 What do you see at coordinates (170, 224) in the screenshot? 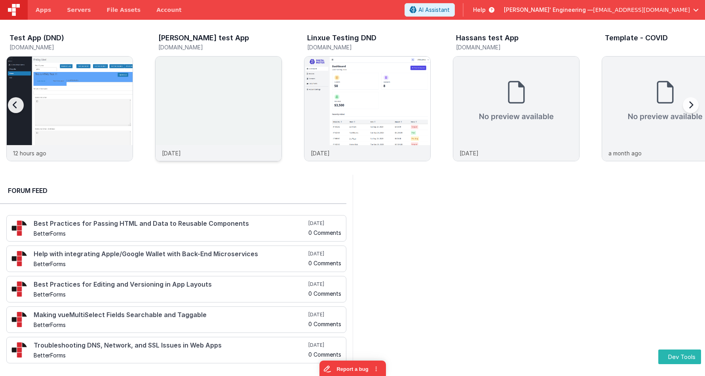
I see `h4: Best Practices for Passing HTML and Data to Reusable Components` at bounding box center [170, 224].